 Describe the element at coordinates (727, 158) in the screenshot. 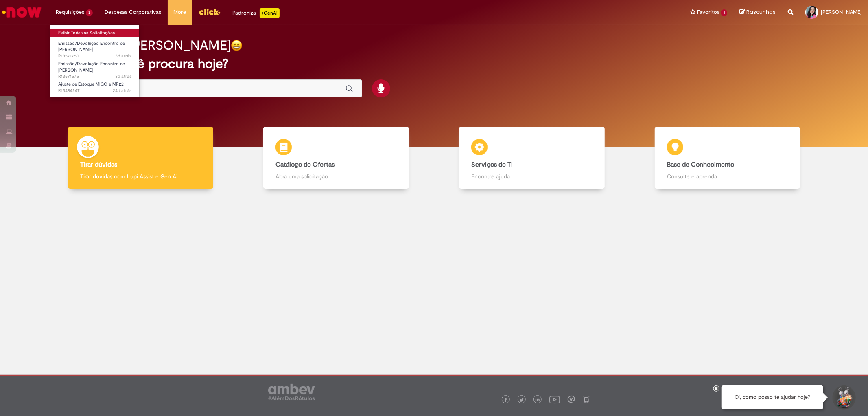

I see `a: Base de Conhecimento Consulte e aprenda` at that location.